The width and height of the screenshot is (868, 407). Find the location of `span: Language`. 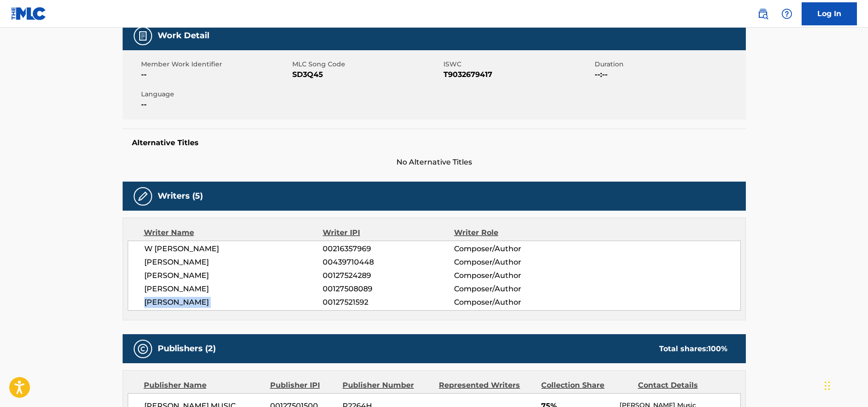

span: Language is located at coordinates (216, 94).